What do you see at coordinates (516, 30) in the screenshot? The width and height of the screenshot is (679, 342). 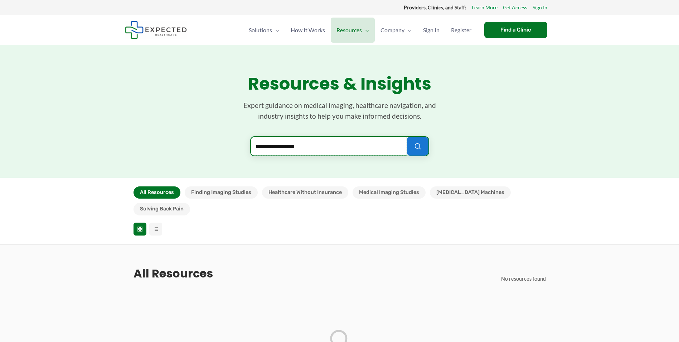 I see `div: Find a Clinic` at bounding box center [516, 30].